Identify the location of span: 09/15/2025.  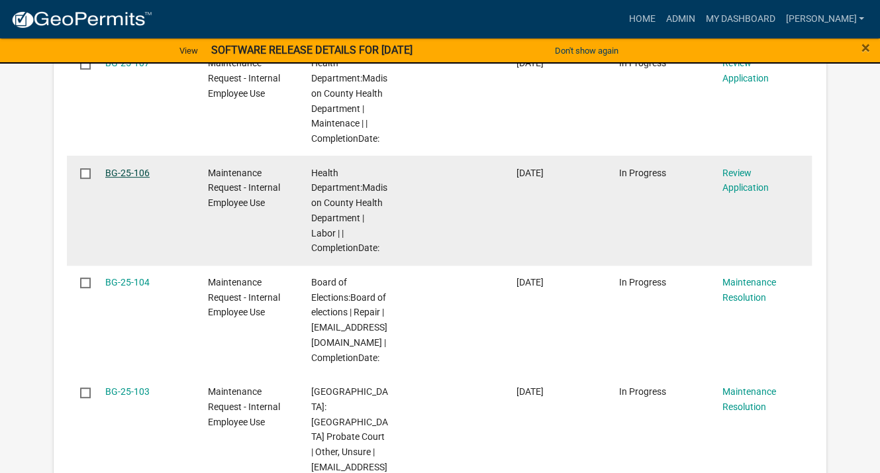
(530, 173).